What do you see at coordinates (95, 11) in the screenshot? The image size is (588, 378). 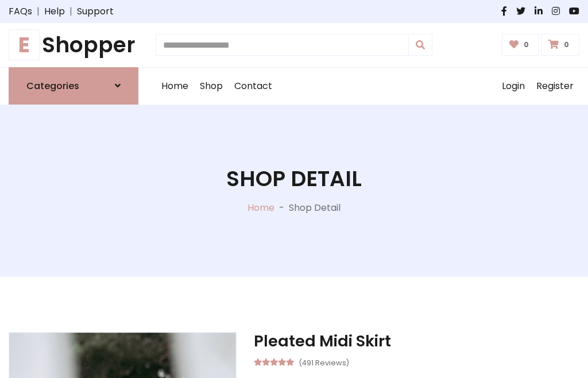 I see `a: Support` at bounding box center [95, 11].